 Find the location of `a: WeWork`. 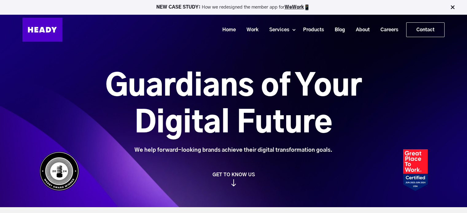

a: WeWork is located at coordinates (294, 7).